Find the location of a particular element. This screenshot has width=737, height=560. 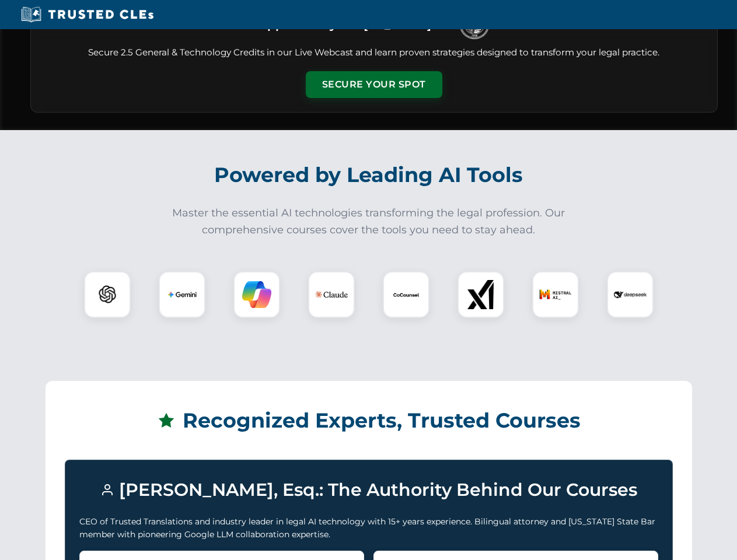

img: Claude Logo is located at coordinates (332, 295).